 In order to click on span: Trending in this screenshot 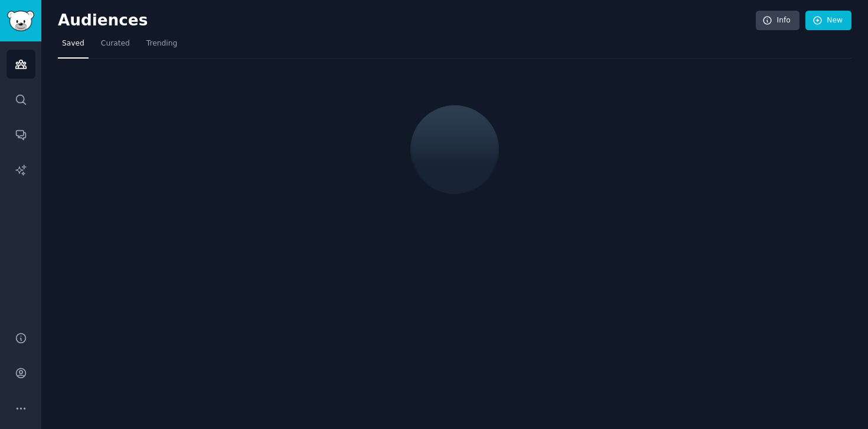, I will do `click(162, 44)`.